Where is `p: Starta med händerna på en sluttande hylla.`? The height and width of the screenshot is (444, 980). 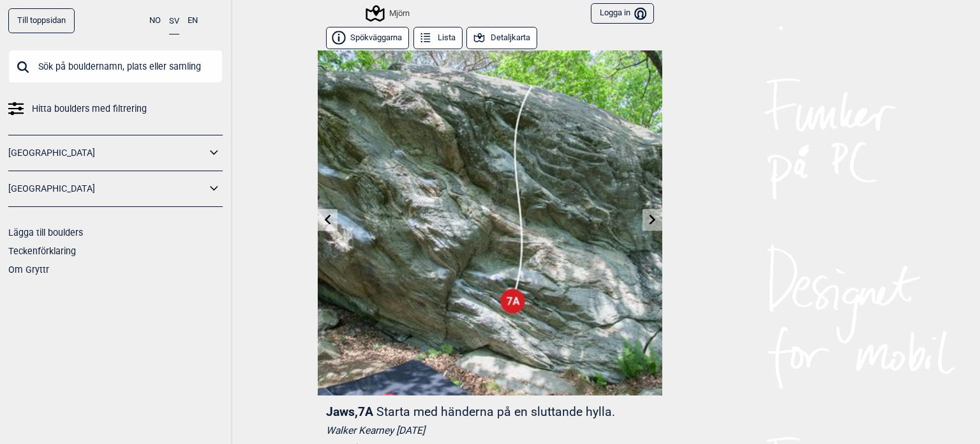 p: Starta med händerna på en sluttande hylla. is located at coordinates (496, 411).